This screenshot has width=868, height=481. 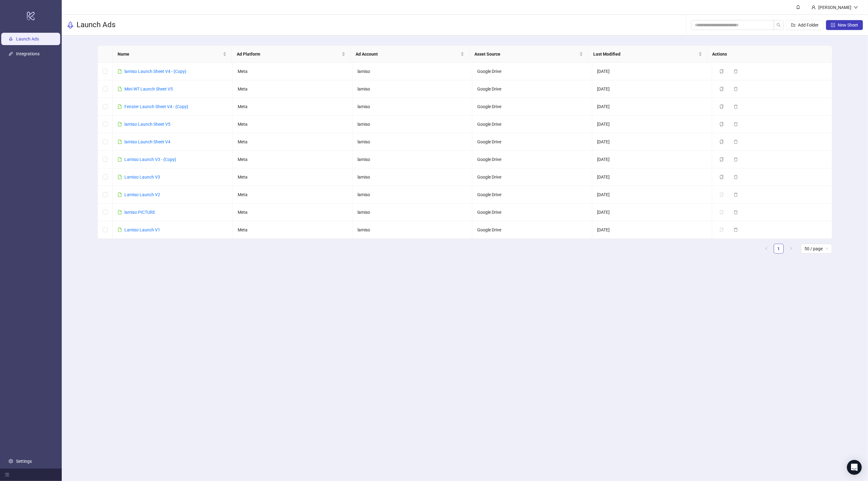 I want to click on span: folder-add, so click(x=794, y=25).